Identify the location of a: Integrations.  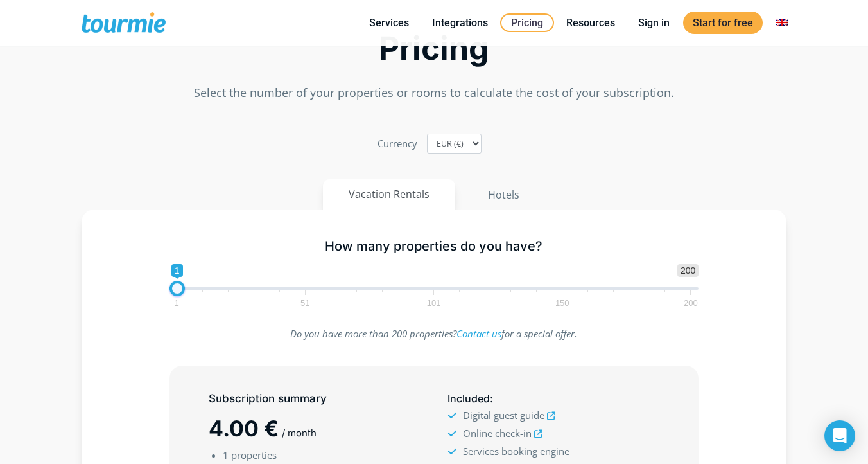
(460, 22).